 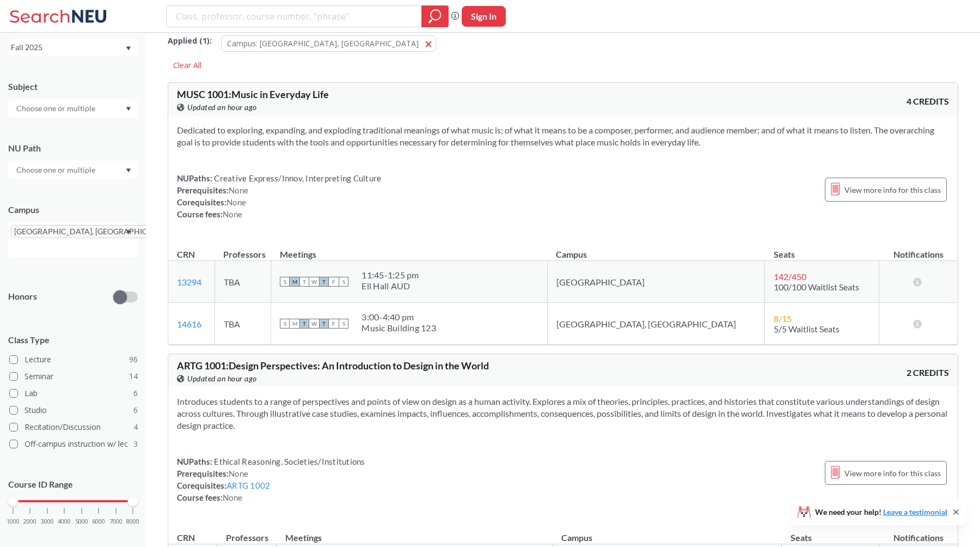 What do you see at coordinates (483, 16) in the screenshot?
I see `button: Sign In` at bounding box center [483, 16].